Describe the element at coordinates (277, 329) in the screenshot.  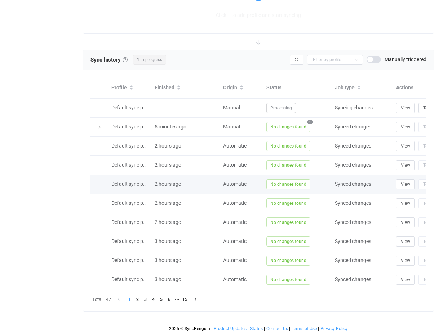
I see `span: Contact Us` at that location.